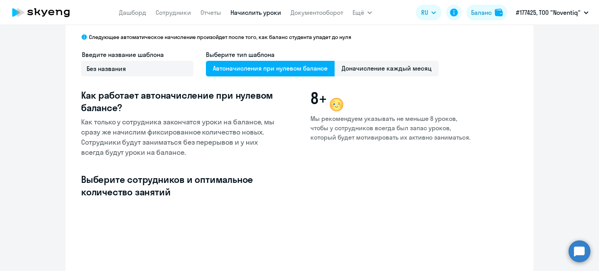 The width and height of the screenshot is (599, 271). Describe the element at coordinates (487, 12) in the screenshot. I see `button: Балансbalance` at that location.